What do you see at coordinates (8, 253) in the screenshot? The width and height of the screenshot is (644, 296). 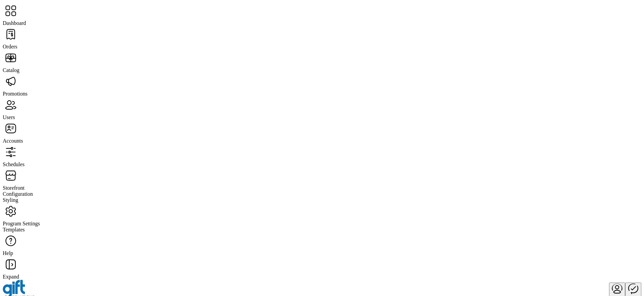 I see `span: Help` at bounding box center [8, 253].